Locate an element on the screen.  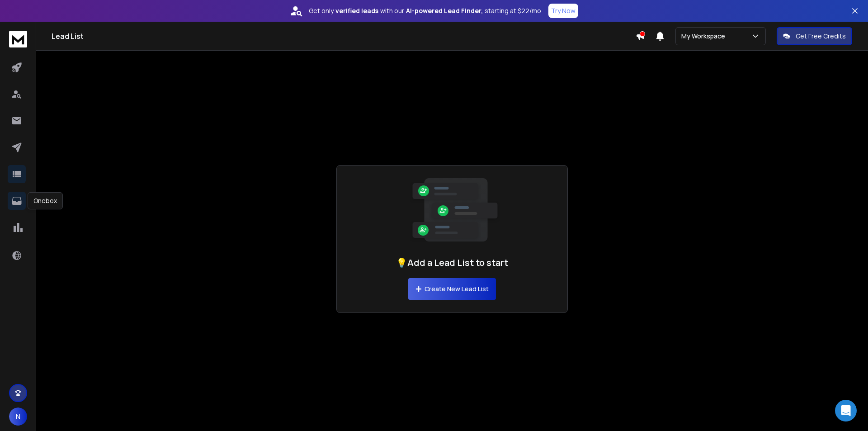
strong: verified leads is located at coordinates (357, 11).